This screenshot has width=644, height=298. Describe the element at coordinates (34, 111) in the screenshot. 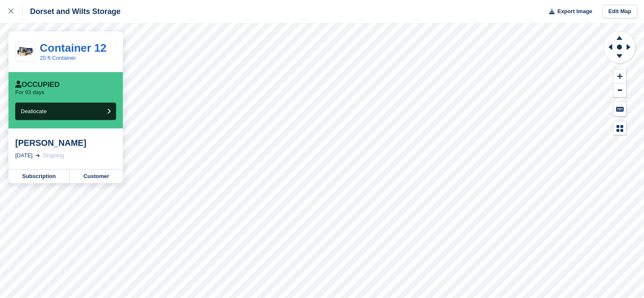

I see `span: Deallocate` at that location.